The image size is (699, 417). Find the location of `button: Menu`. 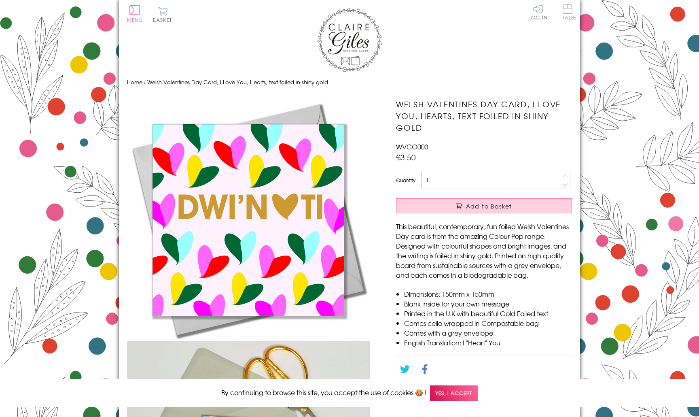

button: Menu is located at coordinates (135, 14).